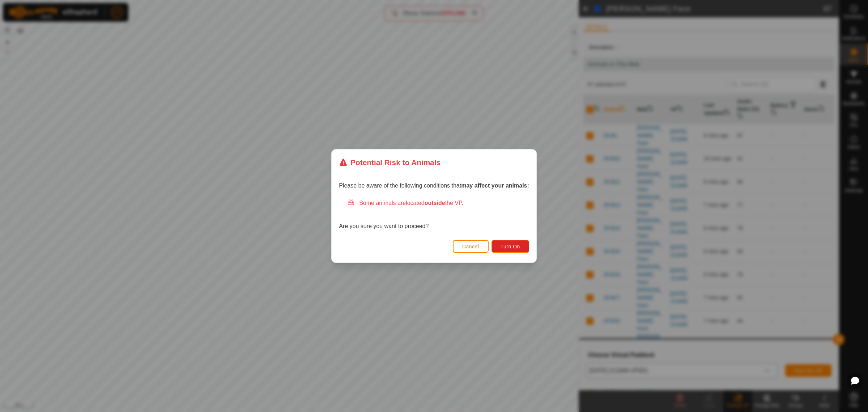 This screenshot has height=412, width=868. Describe the element at coordinates (434, 186) in the screenshot. I see `span: Please be aware of the following conditions that` at that location.